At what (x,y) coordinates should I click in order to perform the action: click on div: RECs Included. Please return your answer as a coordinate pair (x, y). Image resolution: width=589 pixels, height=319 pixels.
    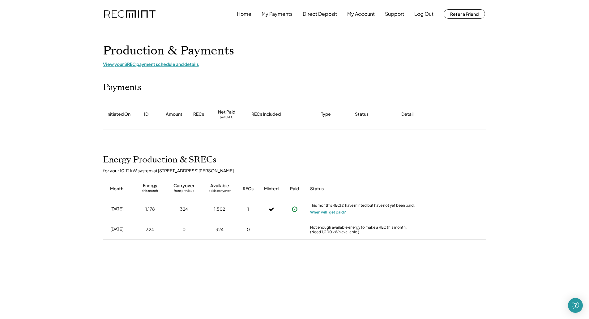
    Looking at the image, I should click on (266, 114).